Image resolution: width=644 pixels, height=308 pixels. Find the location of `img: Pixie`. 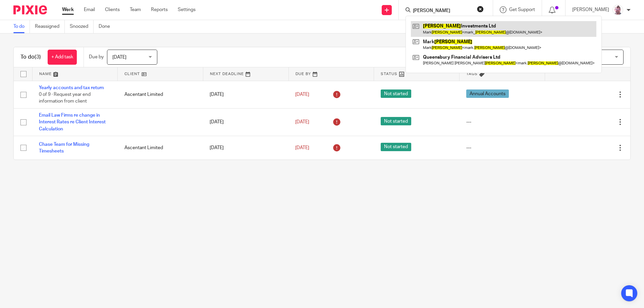

img: Pixie is located at coordinates (30, 10).